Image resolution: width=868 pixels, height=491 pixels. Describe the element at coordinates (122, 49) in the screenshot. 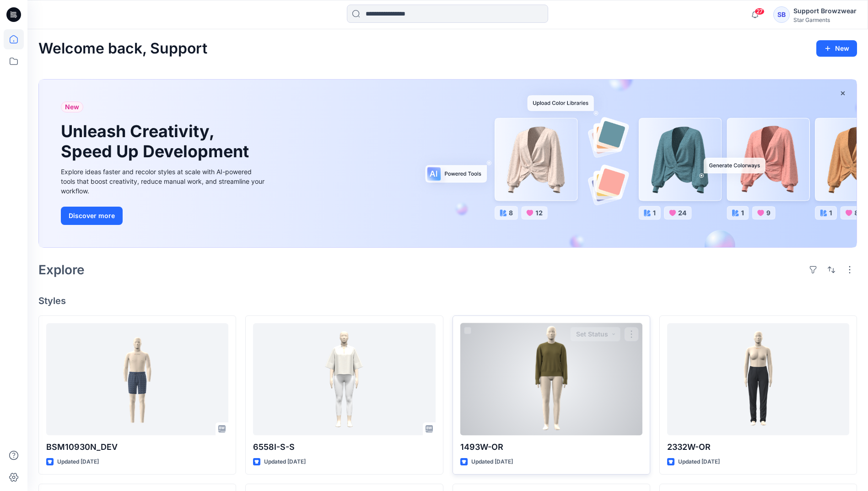

I see `h2: Welcome back, Support` at that location.